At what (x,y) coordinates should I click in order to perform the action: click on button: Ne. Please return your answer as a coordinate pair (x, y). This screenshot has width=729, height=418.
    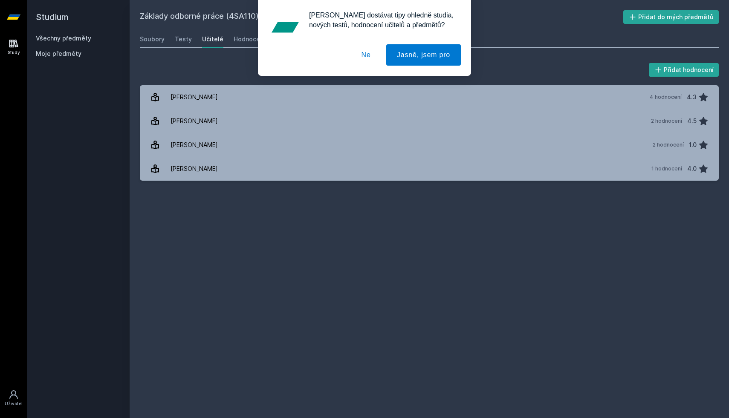
    Looking at the image, I should click on (366, 55).